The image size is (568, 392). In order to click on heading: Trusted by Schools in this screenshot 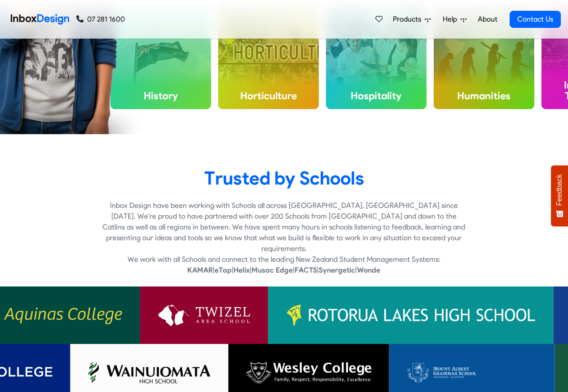, I will do `click(284, 178)`.